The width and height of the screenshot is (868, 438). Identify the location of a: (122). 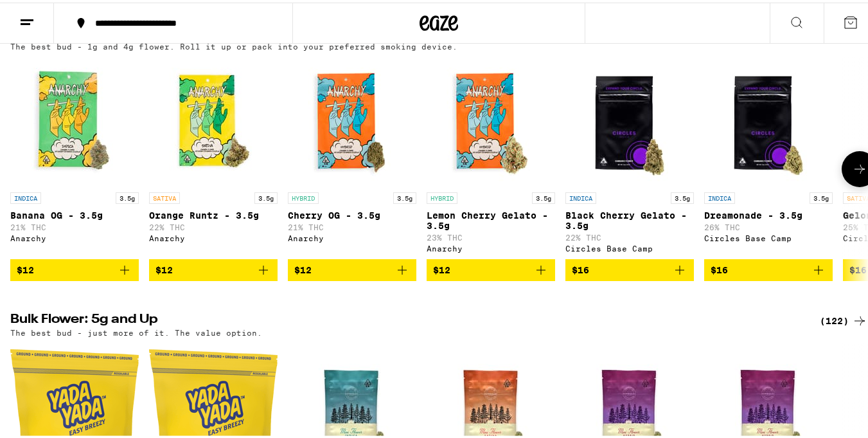
(844, 319).